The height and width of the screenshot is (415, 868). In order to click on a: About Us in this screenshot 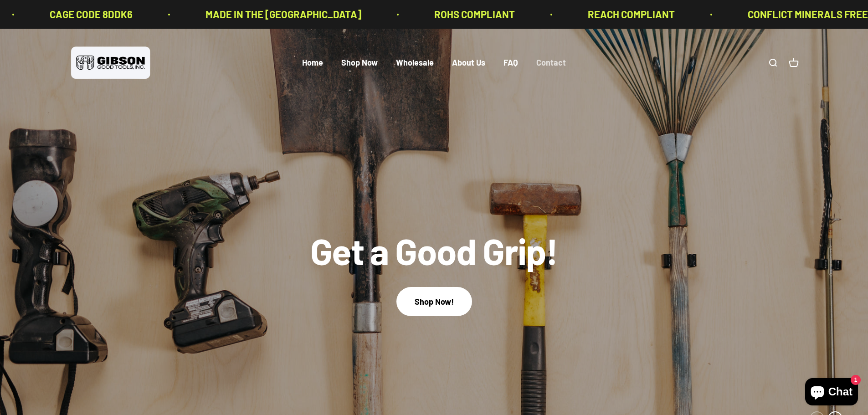, I will do `click(469, 63)`.